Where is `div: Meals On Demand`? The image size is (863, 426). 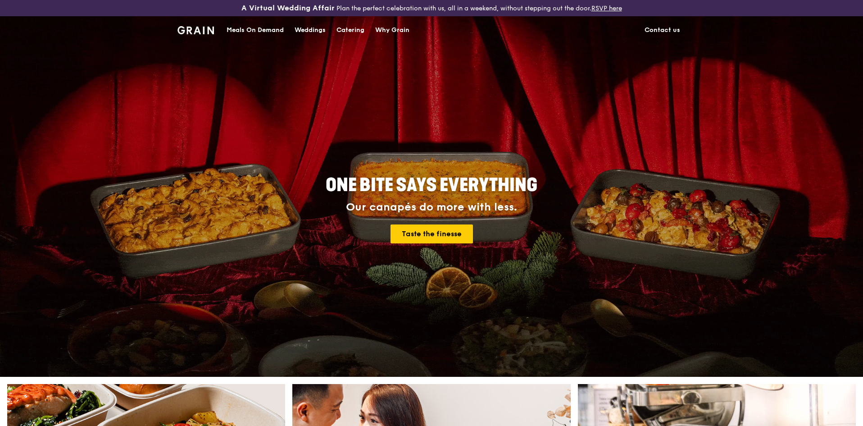 div: Meals On Demand is located at coordinates (255, 30).